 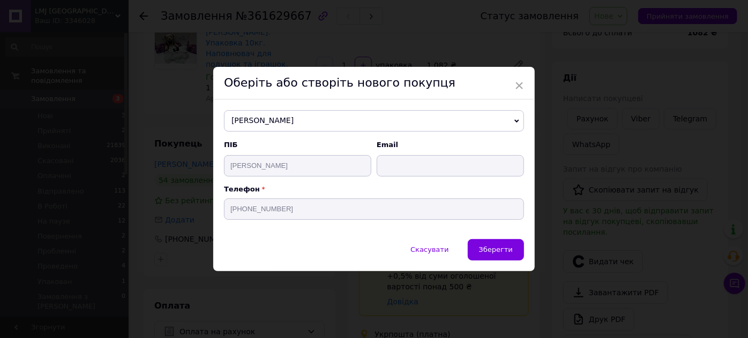 What do you see at coordinates (450, 145) in the screenshot?
I see `span: Email` at bounding box center [450, 145].